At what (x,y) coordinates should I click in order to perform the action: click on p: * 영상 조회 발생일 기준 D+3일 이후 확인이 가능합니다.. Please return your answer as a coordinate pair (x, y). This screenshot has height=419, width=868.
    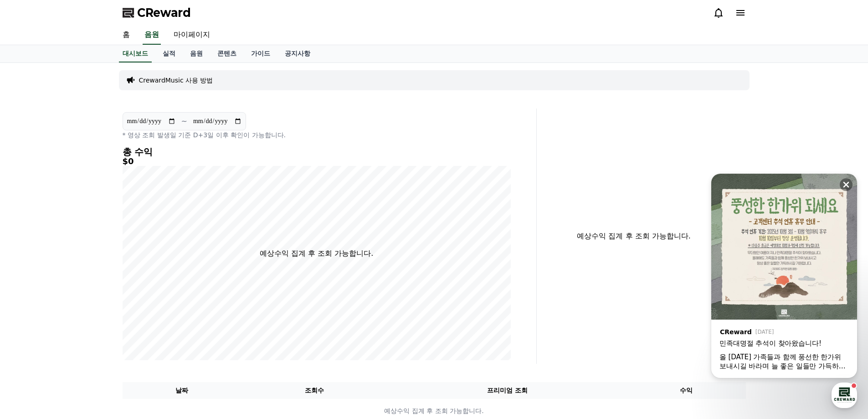
    Looking at the image, I should click on (317, 135).